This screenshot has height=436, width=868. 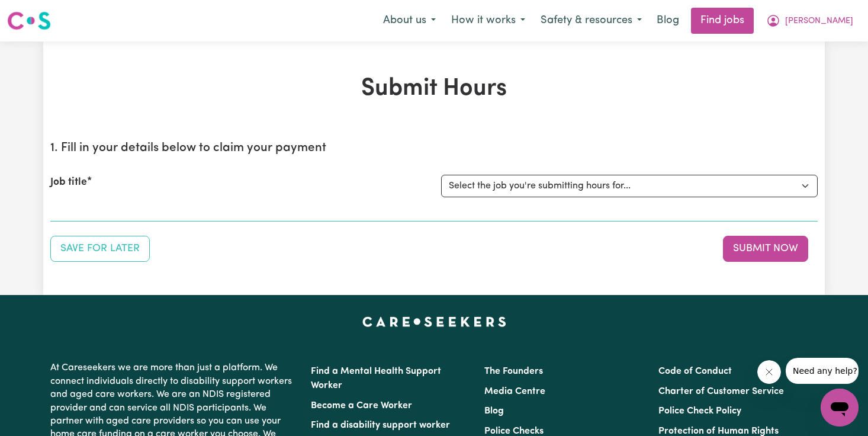 What do you see at coordinates (434, 89) in the screenshot?
I see `h1: Submit Hours` at bounding box center [434, 89].